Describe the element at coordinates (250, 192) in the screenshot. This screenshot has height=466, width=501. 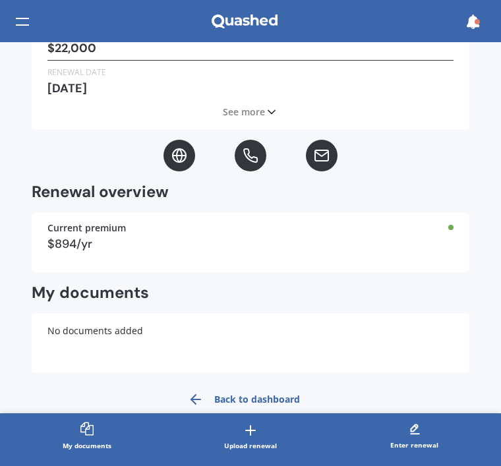
I see `h2: Renewal overview` at that location.